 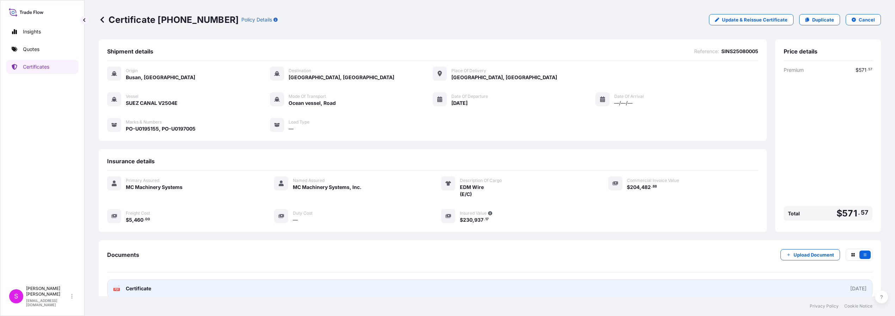 What do you see at coordinates (307, 97) in the screenshot?
I see `span: Mode of Transport` at bounding box center [307, 97].